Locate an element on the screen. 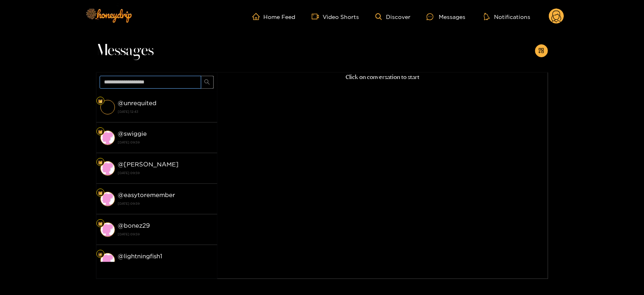 The width and height of the screenshot is (644, 295). button: search is located at coordinates (207, 82).